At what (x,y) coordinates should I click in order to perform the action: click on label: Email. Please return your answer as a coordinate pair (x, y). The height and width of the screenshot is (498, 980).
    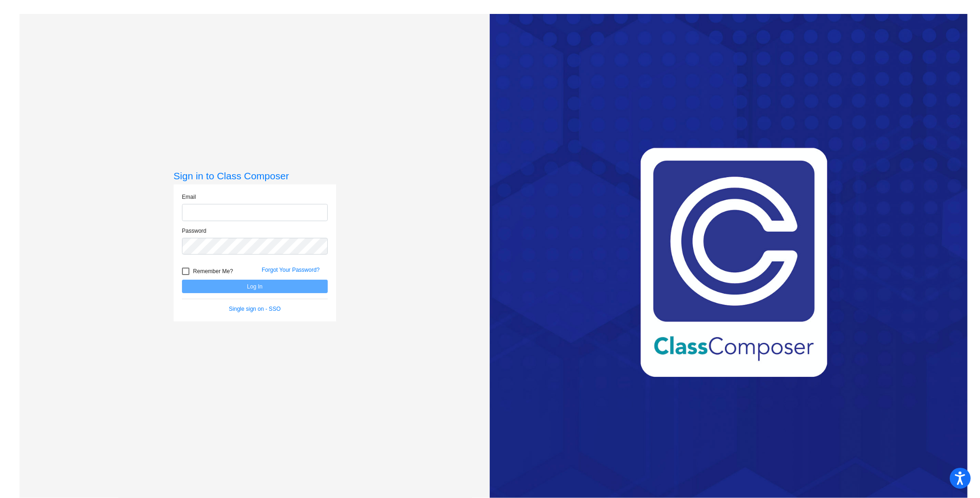
    Looking at the image, I should click on (189, 197).